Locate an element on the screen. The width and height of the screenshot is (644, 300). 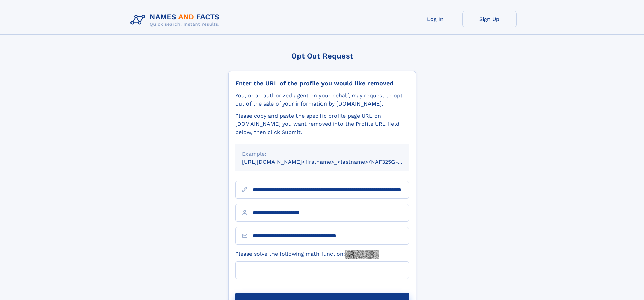
div: You, or an authorized agent on your behalf, may request to opt-out of the sale of your informatio... is located at coordinates (322, 100).